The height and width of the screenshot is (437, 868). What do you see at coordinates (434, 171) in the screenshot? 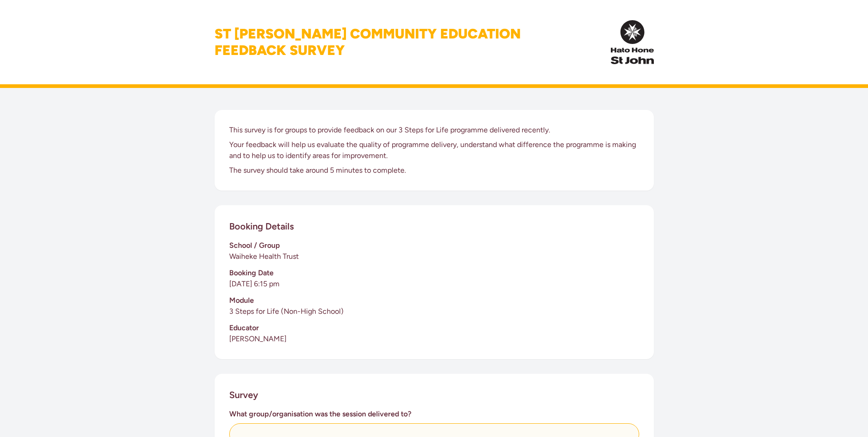
I see `p: The survey should take around 5 minutes to complete.` at bounding box center [434, 171].